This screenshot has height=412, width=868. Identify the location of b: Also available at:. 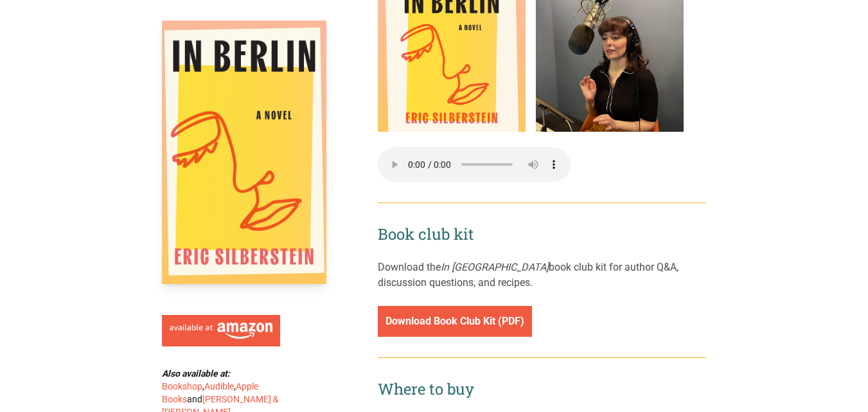
(196, 373).